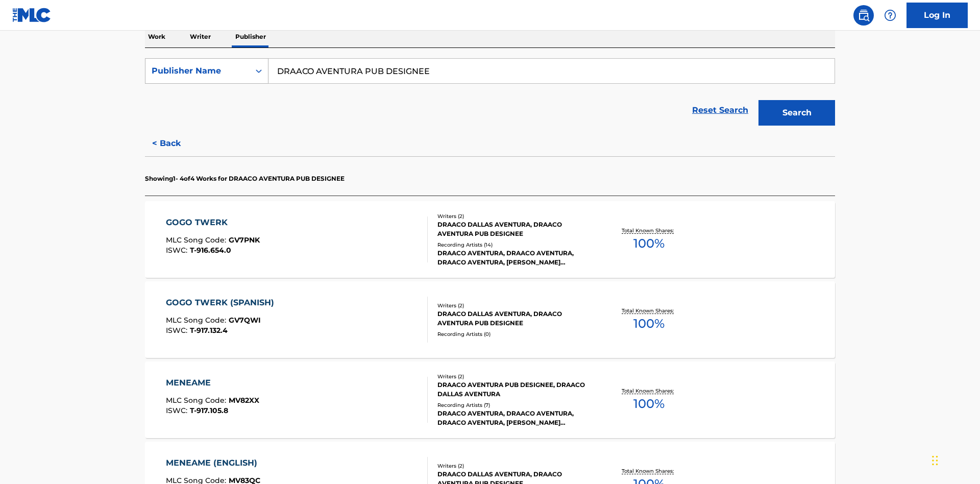  Describe the element at coordinates (891, 15) in the screenshot. I see `img: help` at that location.